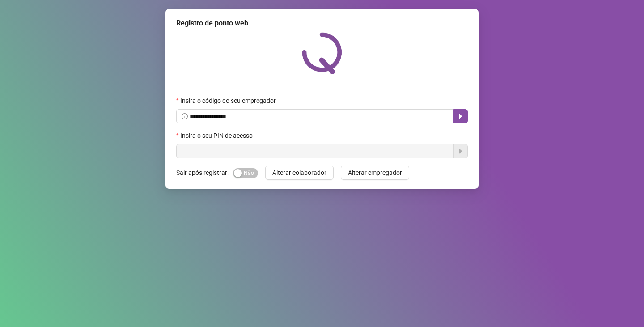 The image size is (644, 327). What do you see at coordinates (375, 172) in the screenshot?
I see `button: Alterar empregador` at bounding box center [375, 172].